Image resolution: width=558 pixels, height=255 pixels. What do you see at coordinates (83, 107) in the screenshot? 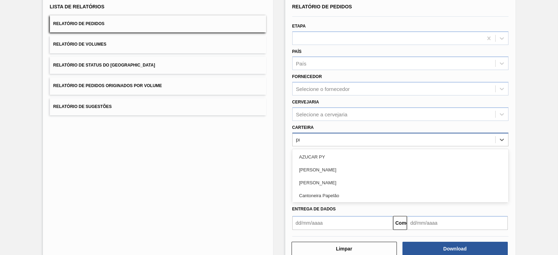
I see `font: Relatório de Sugestões` at bounding box center [83, 107].